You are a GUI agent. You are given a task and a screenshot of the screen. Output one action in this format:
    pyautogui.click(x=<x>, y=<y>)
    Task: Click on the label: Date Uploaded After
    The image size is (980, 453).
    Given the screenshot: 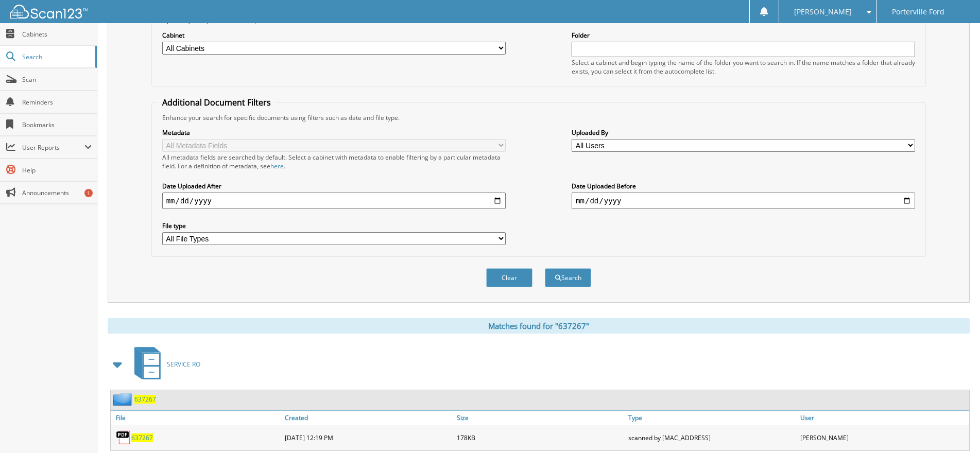 What is the action you would take?
    pyautogui.click(x=334, y=186)
    